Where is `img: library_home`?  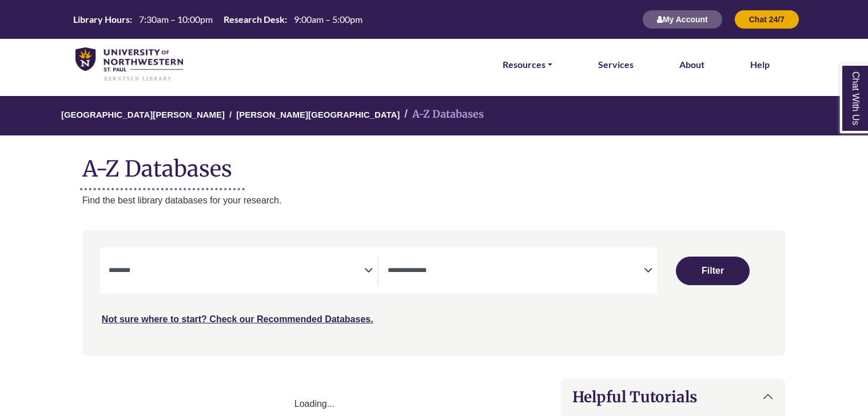
img: library_home is located at coordinates (129, 65).